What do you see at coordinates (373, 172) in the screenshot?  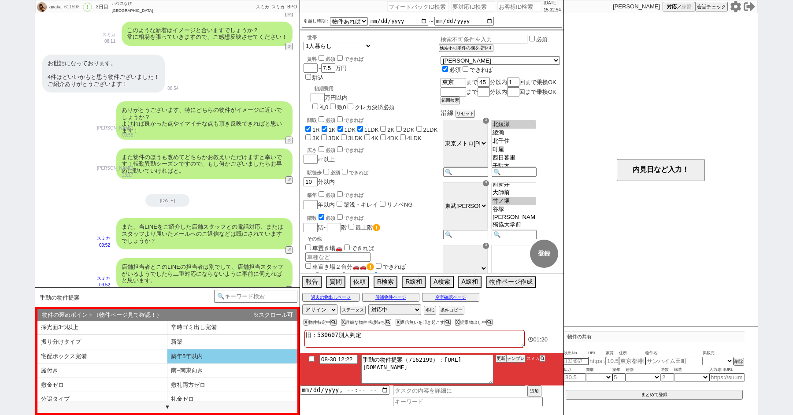 I see `div: 駅徒歩` at bounding box center [373, 172].